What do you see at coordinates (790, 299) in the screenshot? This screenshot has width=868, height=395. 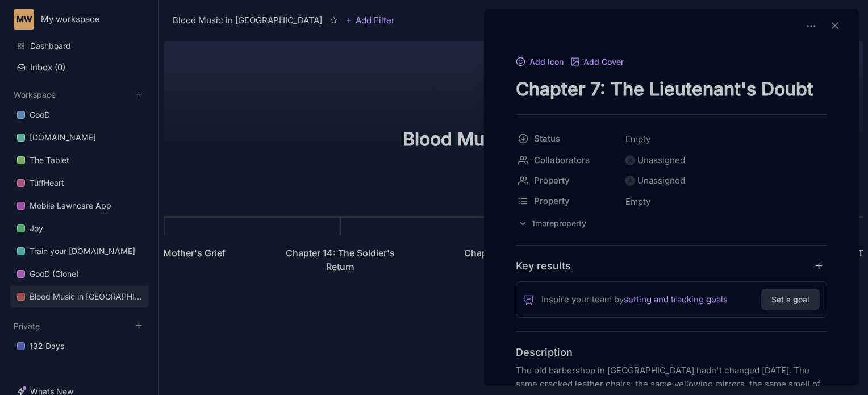 I see `button: Set a goal` at bounding box center [790, 299].